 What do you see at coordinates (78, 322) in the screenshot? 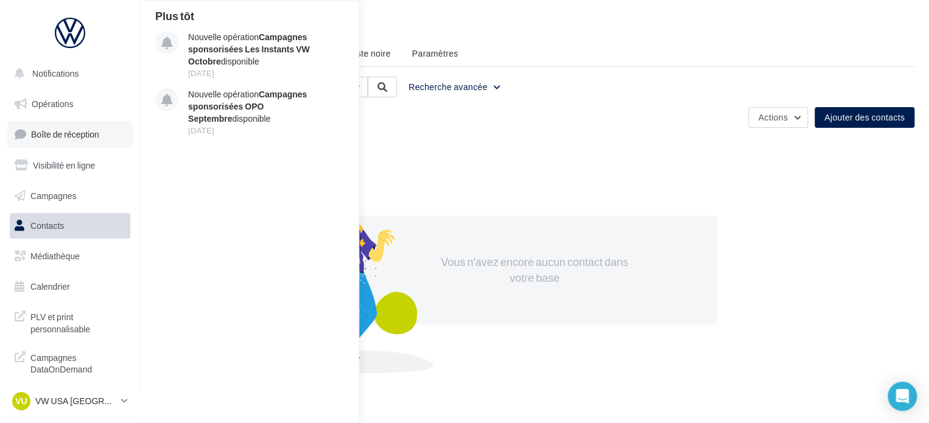
I see `span: PLV et print personnalisable` at bounding box center [78, 322].